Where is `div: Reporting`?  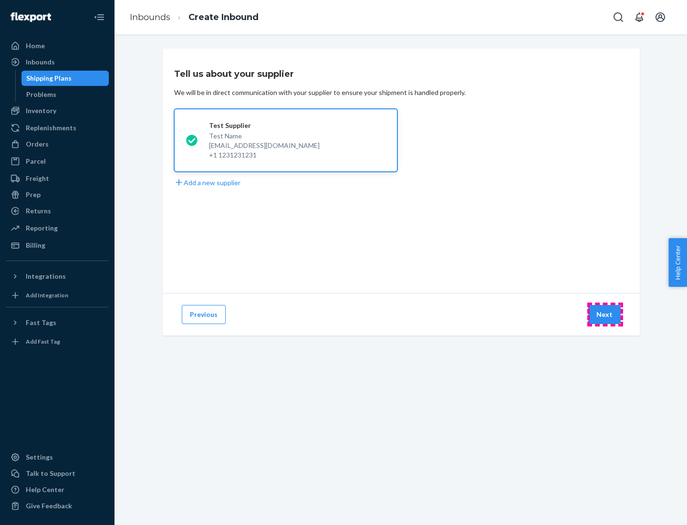
div: Reporting is located at coordinates (42, 228).